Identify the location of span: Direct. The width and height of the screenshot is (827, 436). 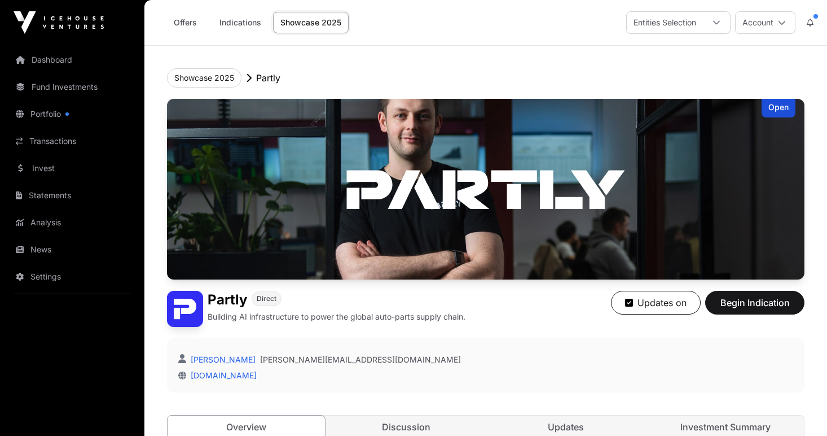
(266, 299).